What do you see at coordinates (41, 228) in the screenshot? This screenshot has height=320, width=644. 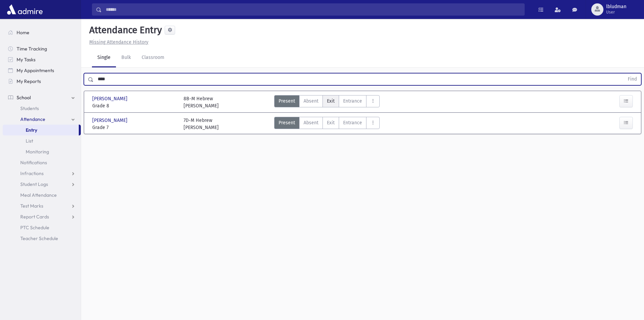 I see `a: PTC Schedule` at bounding box center [41, 228].